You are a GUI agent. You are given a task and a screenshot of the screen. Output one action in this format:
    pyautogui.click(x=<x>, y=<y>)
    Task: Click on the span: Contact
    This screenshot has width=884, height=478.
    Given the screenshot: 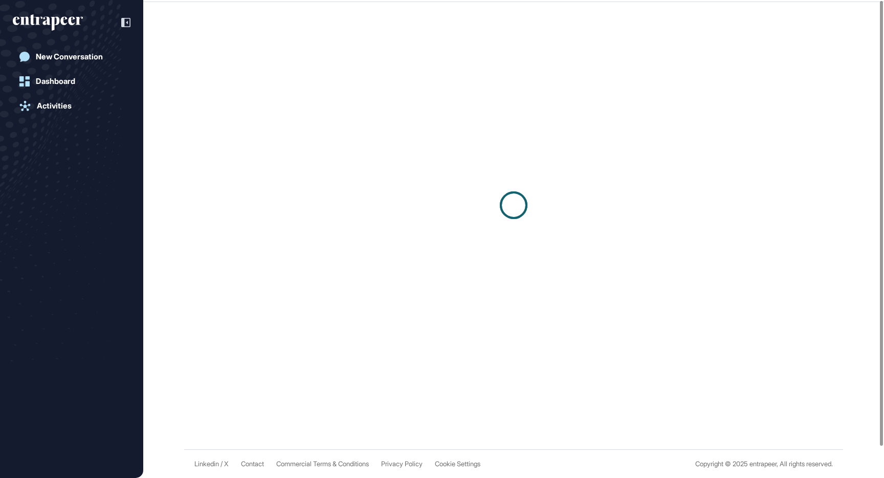 What is the action you would take?
    pyautogui.click(x=252, y=464)
    